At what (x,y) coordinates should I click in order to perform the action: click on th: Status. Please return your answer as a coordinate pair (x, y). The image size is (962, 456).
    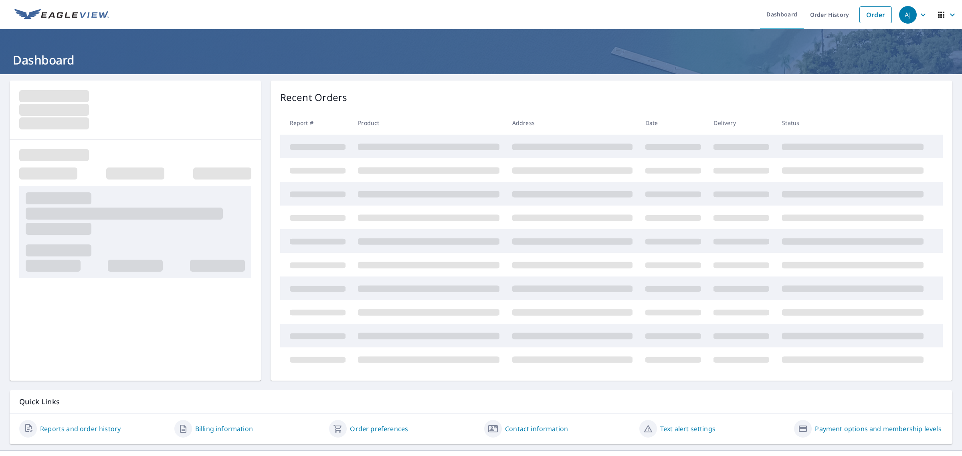
    Looking at the image, I should click on (853, 123).